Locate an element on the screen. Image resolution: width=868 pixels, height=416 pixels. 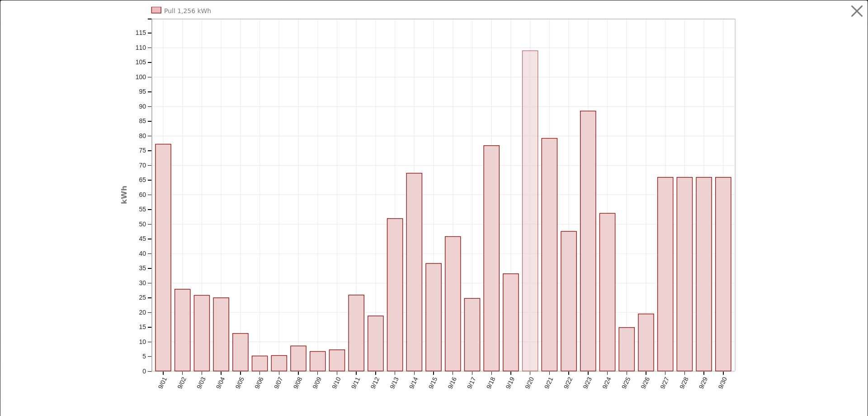
text: 9/21 is located at coordinates (549, 382).